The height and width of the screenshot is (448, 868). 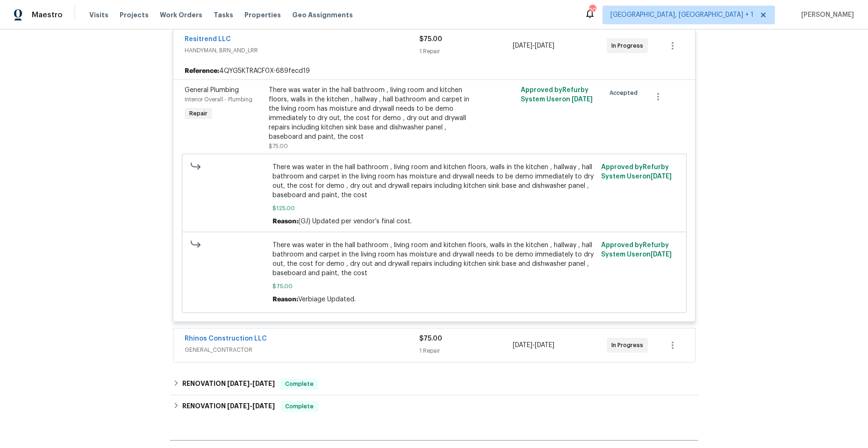 What do you see at coordinates (224, 15) in the screenshot?
I see `span: Tasks` at bounding box center [224, 15].